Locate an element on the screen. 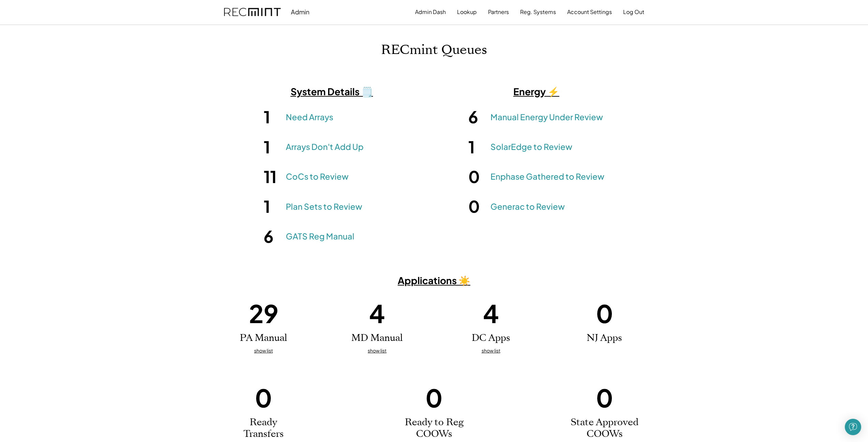 Image resolution: width=868 pixels, height=442 pixels. h1: 29 is located at coordinates (264, 313).